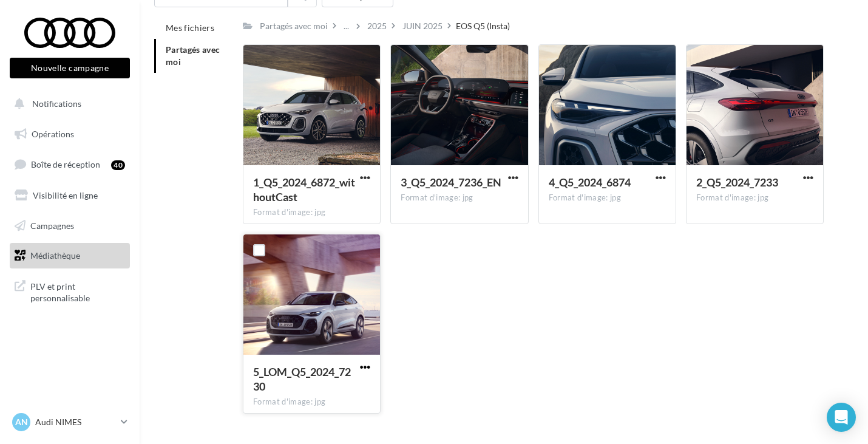 Image resolution: width=868 pixels, height=444 pixels. Describe the element at coordinates (53, 134) in the screenshot. I see `span: Opérations` at that location.